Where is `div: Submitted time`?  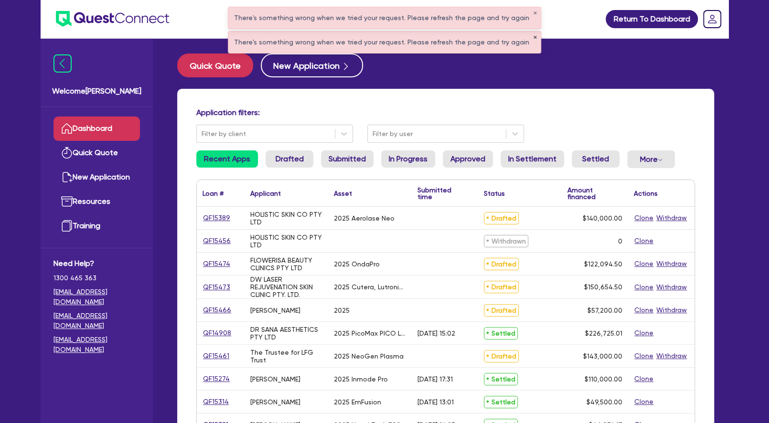
div: Submitted time is located at coordinates (440, 193).